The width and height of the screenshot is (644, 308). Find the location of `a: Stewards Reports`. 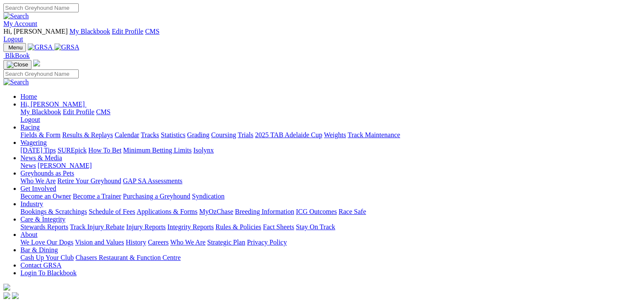

a: Stewards Reports is located at coordinates (44, 227).